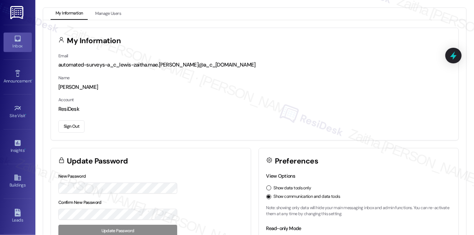  Describe the element at coordinates (64, 78) in the screenshot. I see `label: Name` at that location.